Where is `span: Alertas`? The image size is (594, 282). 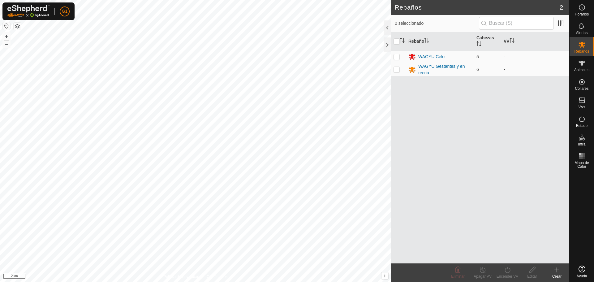
span: Alertas is located at coordinates (582, 33).